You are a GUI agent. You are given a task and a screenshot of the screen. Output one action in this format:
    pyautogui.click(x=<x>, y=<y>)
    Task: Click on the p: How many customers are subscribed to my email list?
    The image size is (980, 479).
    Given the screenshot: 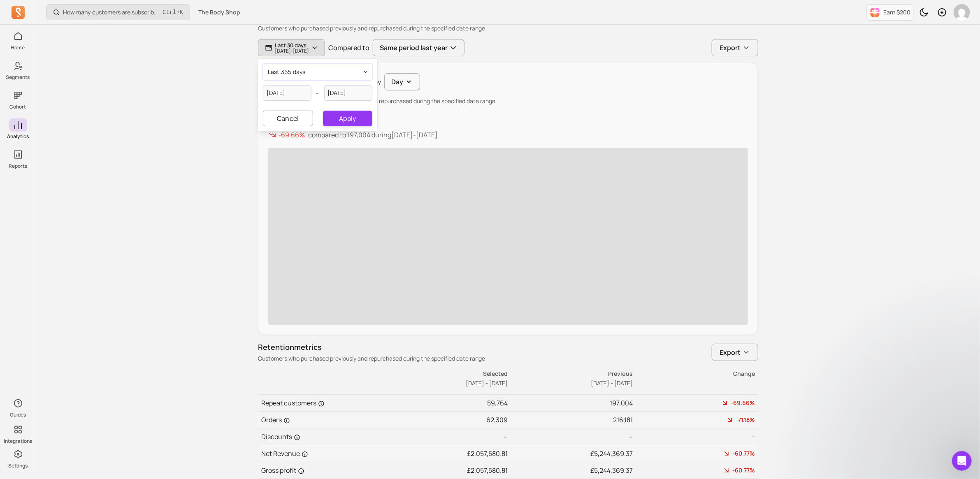 What is the action you would take?
    pyautogui.click(x=111, y=12)
    